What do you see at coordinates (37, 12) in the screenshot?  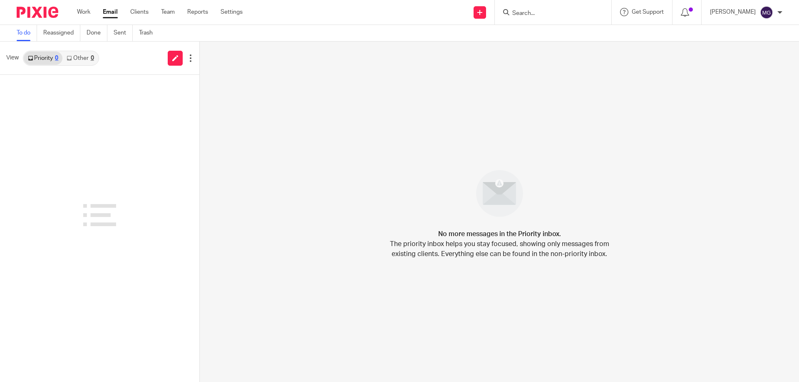 I see `img: Pixie` at bounding box center [37, 12].